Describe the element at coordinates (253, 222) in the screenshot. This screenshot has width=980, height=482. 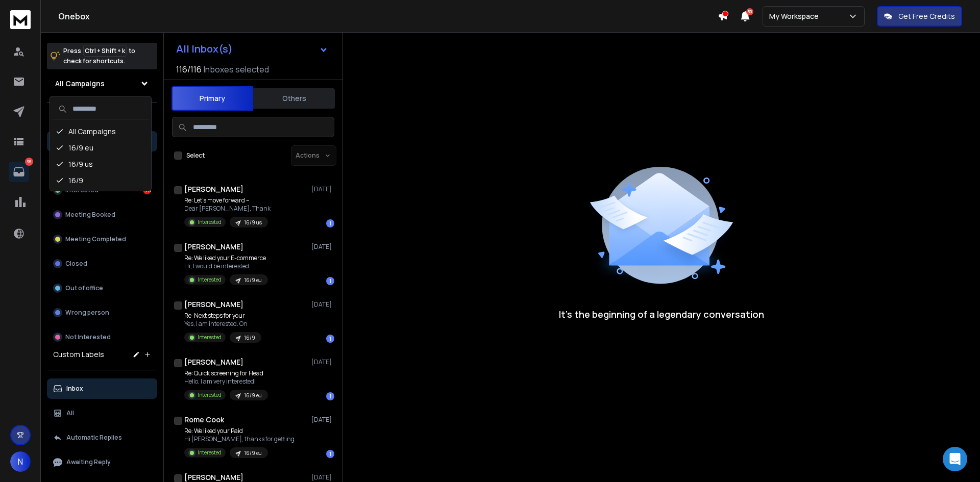
I see `p: 16/9 us` at that location.